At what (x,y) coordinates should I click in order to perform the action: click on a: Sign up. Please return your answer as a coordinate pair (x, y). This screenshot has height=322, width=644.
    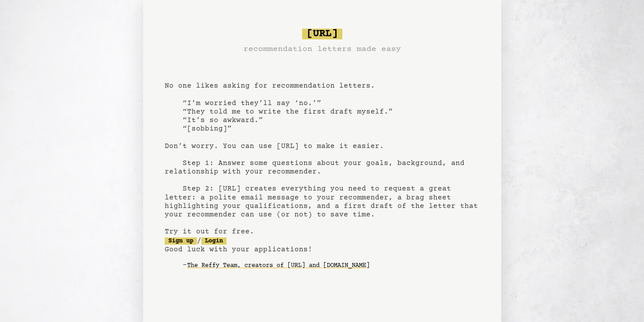
    Looking at the image, I should click on (181, 241).